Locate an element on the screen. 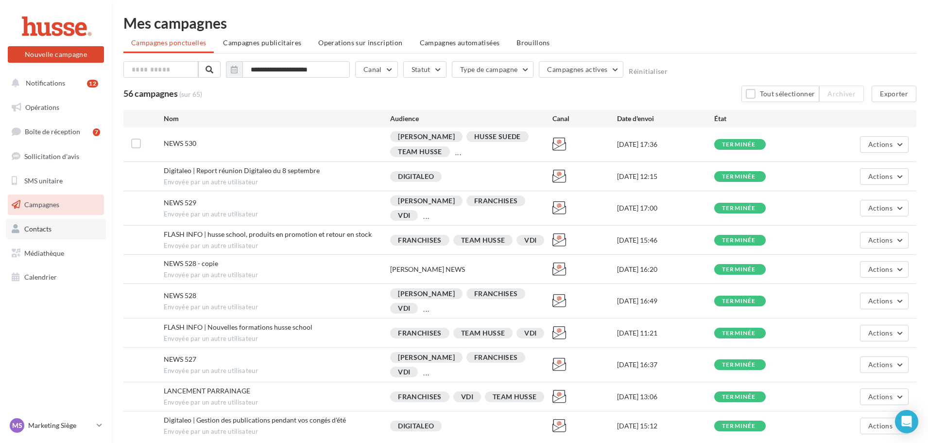 The image size is (928, 443). div: HUSSE SUEDE is located at coordinates (498, 137).